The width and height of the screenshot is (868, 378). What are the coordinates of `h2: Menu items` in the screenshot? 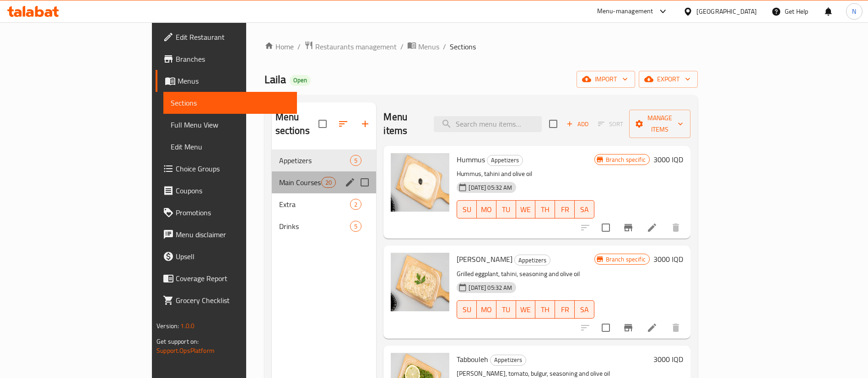 It's located at (403, 124).